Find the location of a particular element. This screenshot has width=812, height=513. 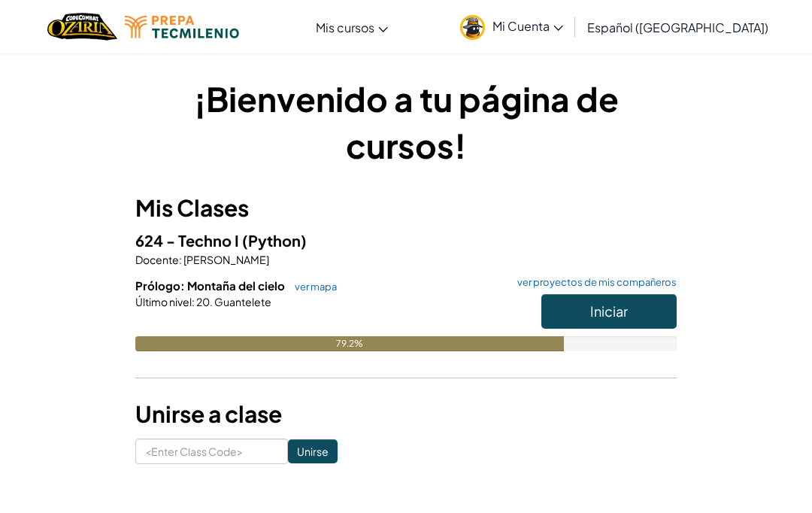

a: Ozaria by CodeCombat logo is located at coordinates (82, 27).